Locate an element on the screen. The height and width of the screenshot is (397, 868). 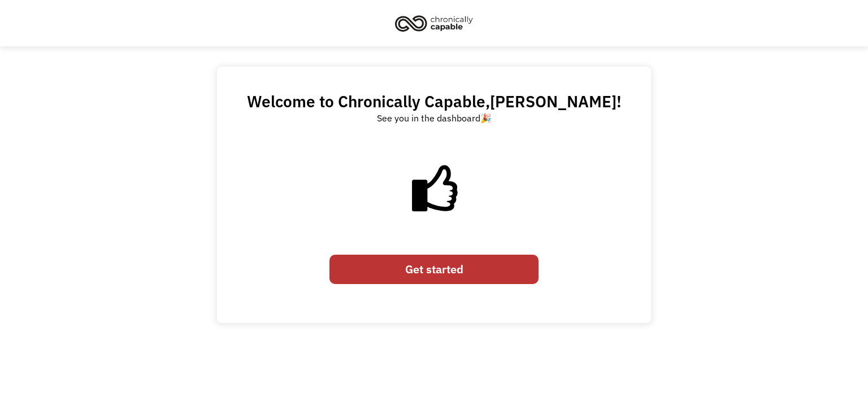
img: Chronically Capable logo is located at coordinates (434, 23).